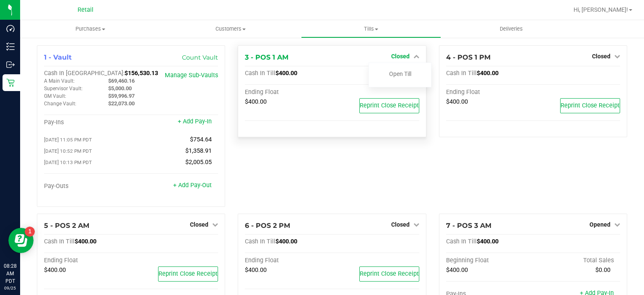  Describe the element at coordinates (191, 75) in the screenshot. I see `a: Manage Sub-Vaults` at that location.